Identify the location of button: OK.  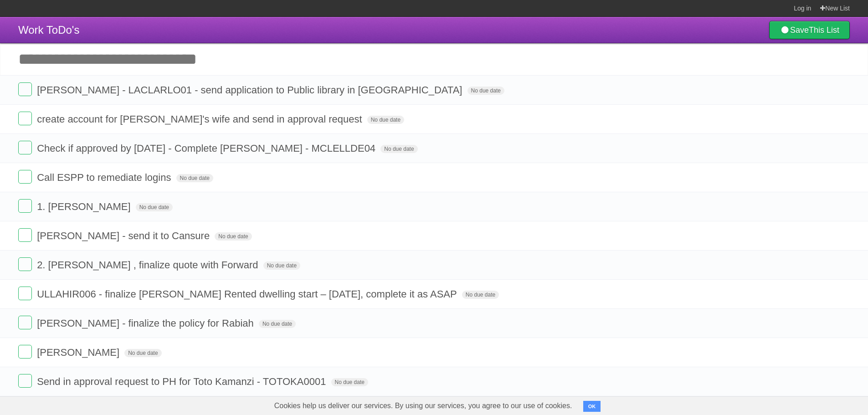
(592, 406).